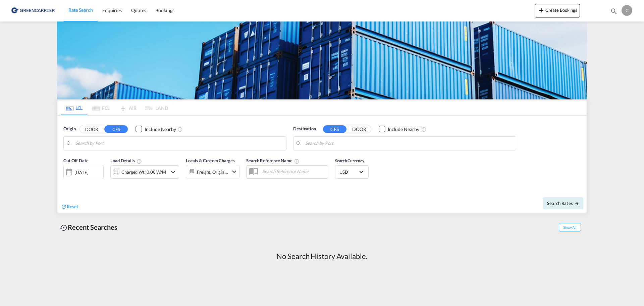 This screenshot has height=306, width=644. Describe the element at coordinates (557, 11) in the screenshot. I see `button: icon-plus 400-fgCreate Bookings` at that location.